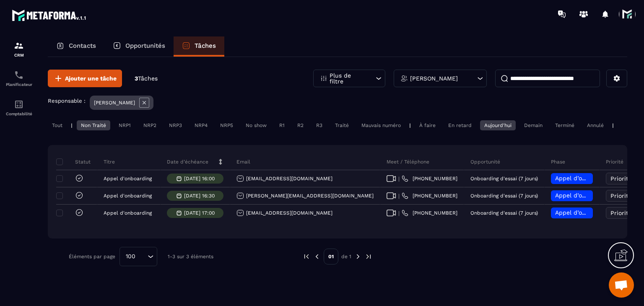  Describe the element at coordinates (94, 125) in the screenshot. I see `div: Non Traité` at that location.